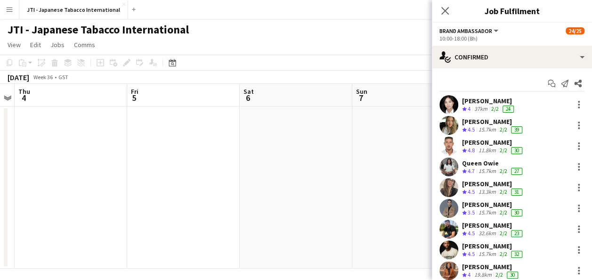 Image resolution: width=592 pixels, height=280 pixels. Describe the element at coordinates (482, 274) in the screenshot. I see `div: 19.8km` at that location.